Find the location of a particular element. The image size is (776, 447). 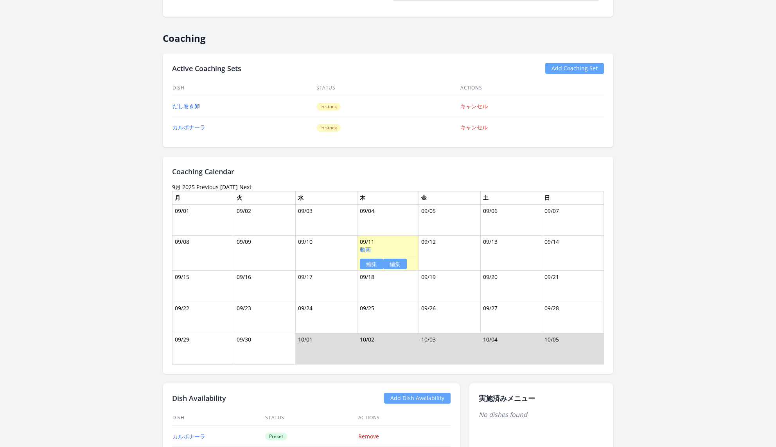

a: Previous is located at coordinates (207, 187).